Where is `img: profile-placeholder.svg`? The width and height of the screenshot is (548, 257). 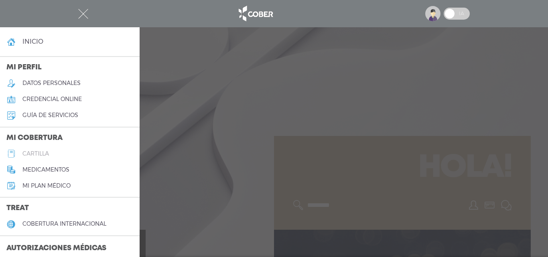
img: profile-placeholder.svg is located at coordinates (433, 14).